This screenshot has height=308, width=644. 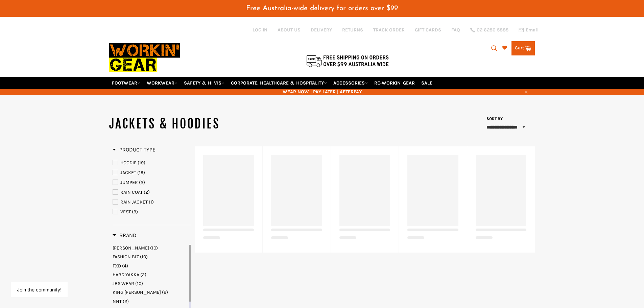 What do you see at coordinates (117, 301) in the screenshot?
I see `span: NNT` at bounding box center [117, 301].